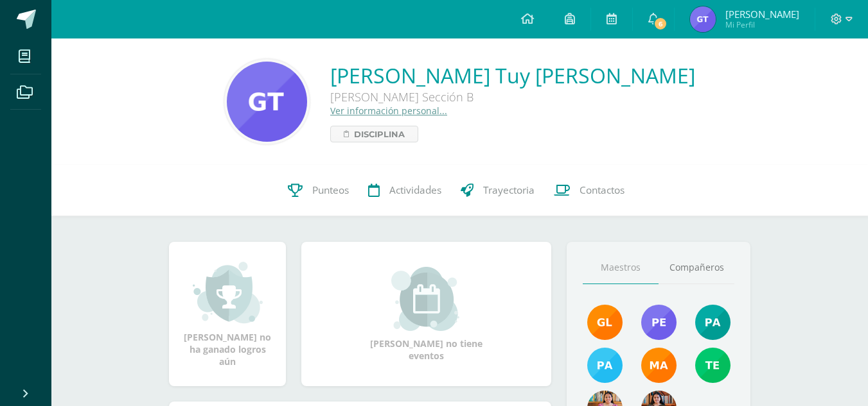 This screenshot has width=868, height=406. What do you see at coordinates (658, 365) in the screenshot?
I see `img: 560278503d4ca08c21e9c7cd40ba0529.png` at bounding box center [658, 365].